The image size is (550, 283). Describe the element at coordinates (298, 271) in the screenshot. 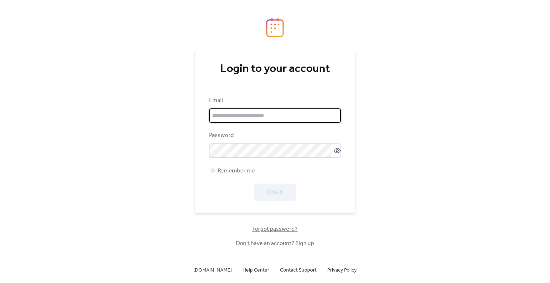

I see `span: Contact Support` at that location.